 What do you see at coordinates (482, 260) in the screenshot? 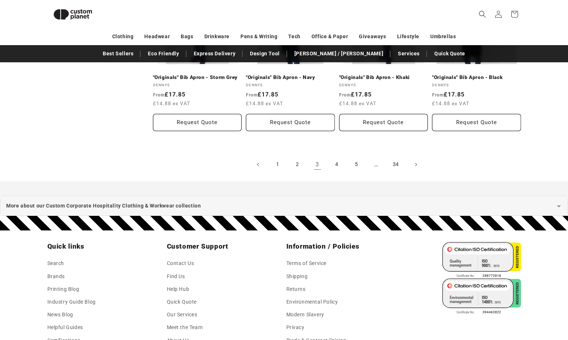
I see `img: ISO 9001 Certified` at bounding box center [482, 260].